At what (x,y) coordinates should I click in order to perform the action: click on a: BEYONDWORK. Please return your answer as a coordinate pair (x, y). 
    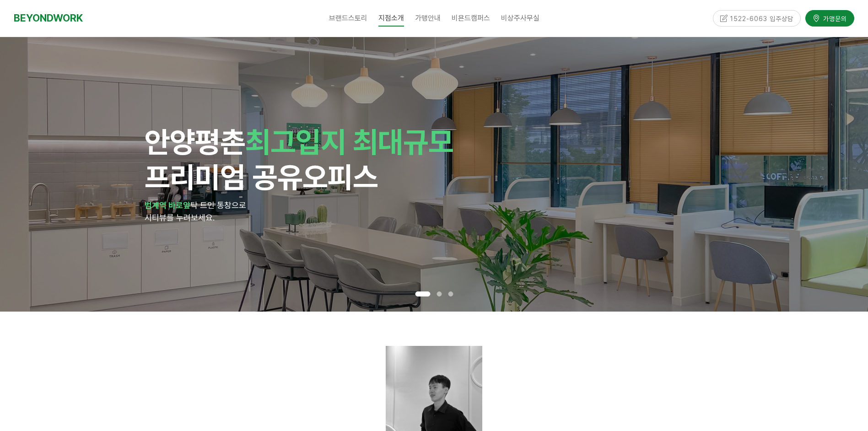
    Looking at the image, I should click on (48, 18).